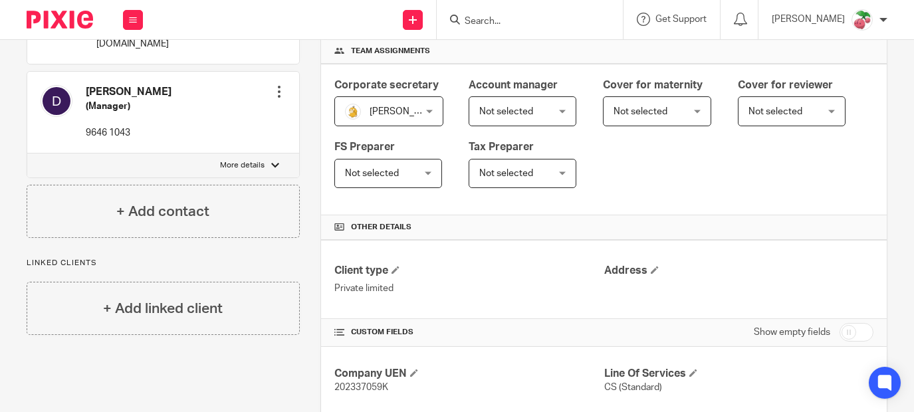  What do you see at coordinates (56, 101) in the screenshot?
I see `img: svg%3E` at bounding box center [56, 101].